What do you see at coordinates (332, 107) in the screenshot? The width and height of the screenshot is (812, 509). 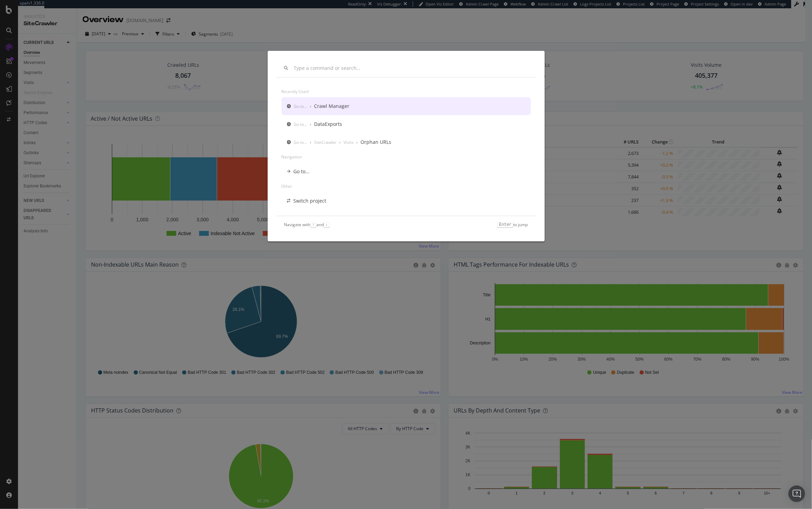 I see `div: Crawl Manager` at bounding box center [332, 107].